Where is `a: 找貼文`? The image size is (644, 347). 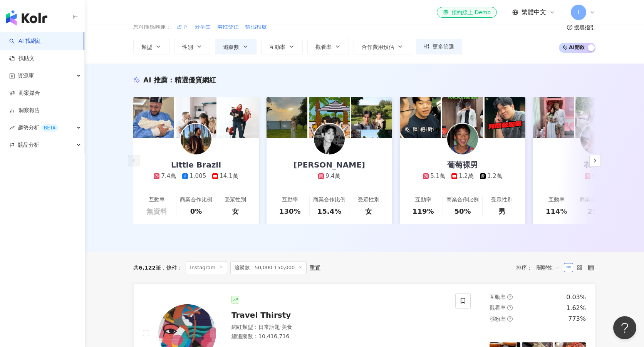 a: 找貼文 is located at coordinates (22, 59).